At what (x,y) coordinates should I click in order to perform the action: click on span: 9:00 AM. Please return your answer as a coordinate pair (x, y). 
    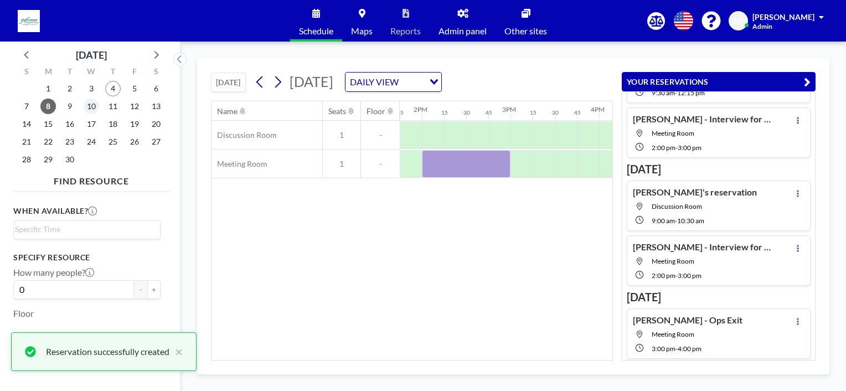
    Looking at the image, I should click on (663, 220).